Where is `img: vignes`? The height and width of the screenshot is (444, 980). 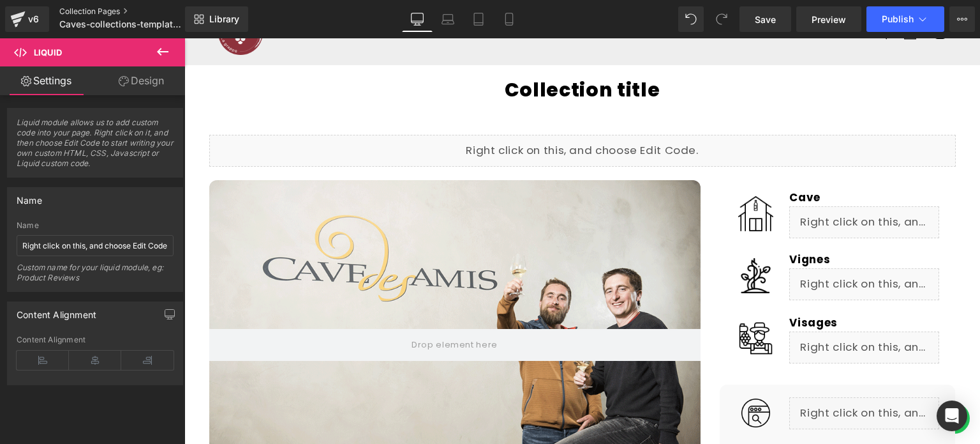 img: vignes is located at coordinates (572, 236).